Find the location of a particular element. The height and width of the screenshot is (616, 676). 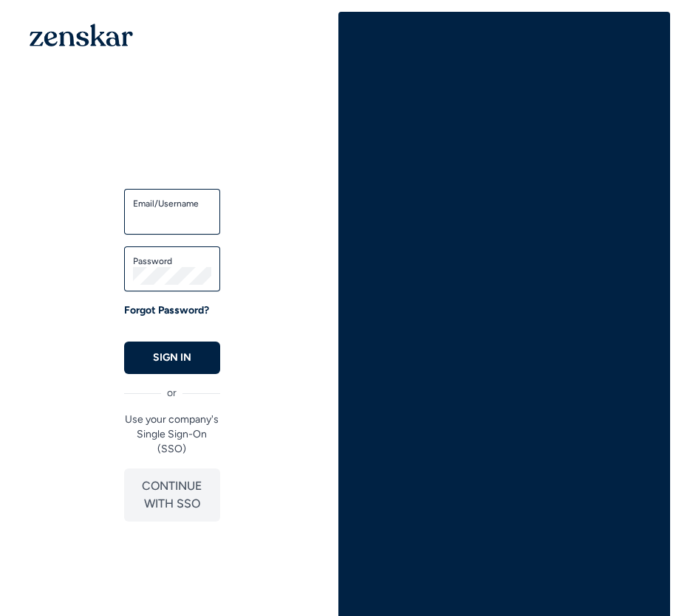

label: Email/Username is located at coordinates (172, 203).